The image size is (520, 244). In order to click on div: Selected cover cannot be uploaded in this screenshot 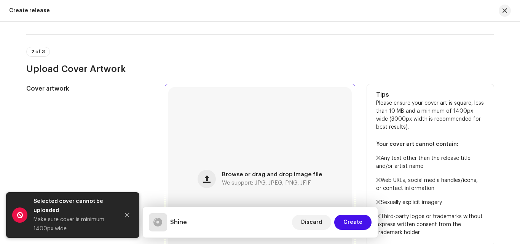, I will do `click(74, 206)`.